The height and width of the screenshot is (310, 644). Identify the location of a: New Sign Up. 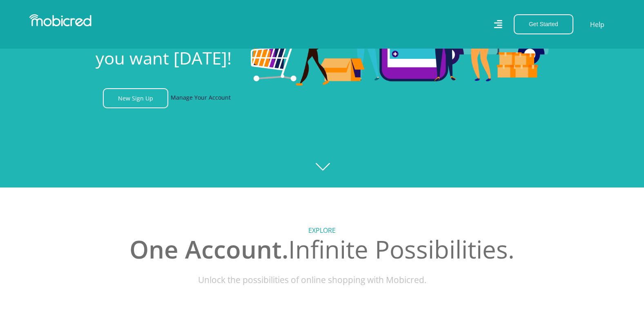
(135, 98).